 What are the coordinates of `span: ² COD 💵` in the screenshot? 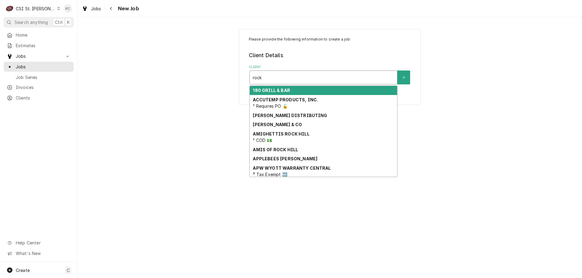 It's located at (262, 140).